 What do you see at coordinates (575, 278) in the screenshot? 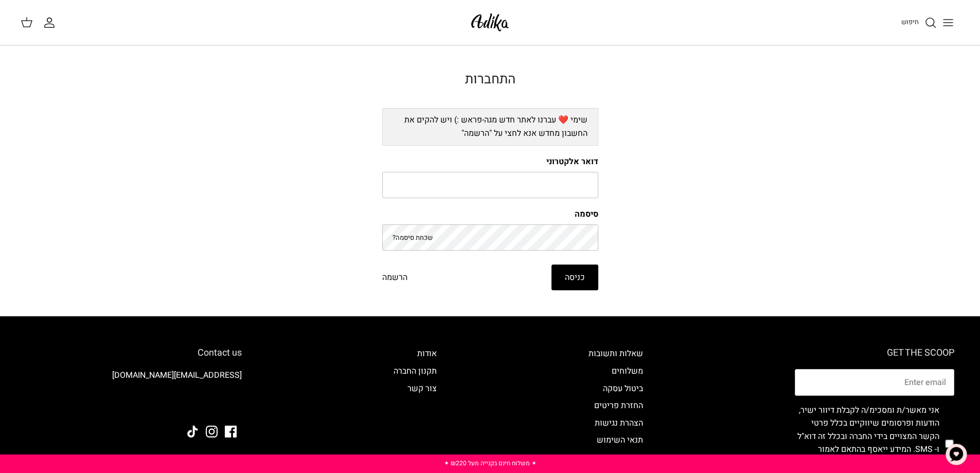
I see `button: כניסה` at bounding box center [575, 278].